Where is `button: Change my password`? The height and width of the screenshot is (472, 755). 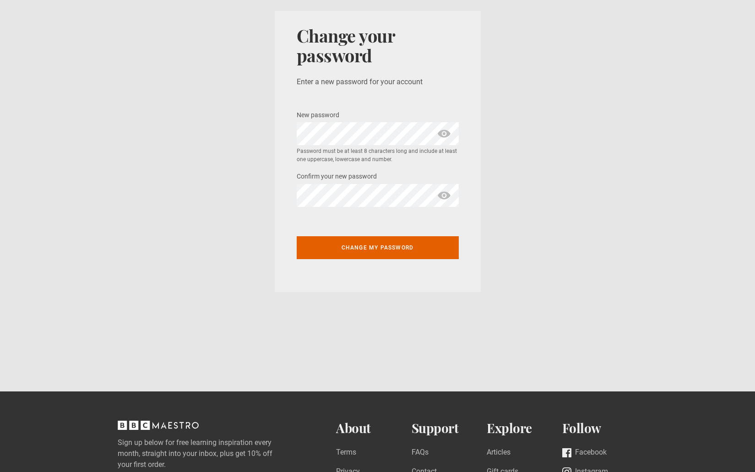 button: Change my password is located at coordinates (378, 248).